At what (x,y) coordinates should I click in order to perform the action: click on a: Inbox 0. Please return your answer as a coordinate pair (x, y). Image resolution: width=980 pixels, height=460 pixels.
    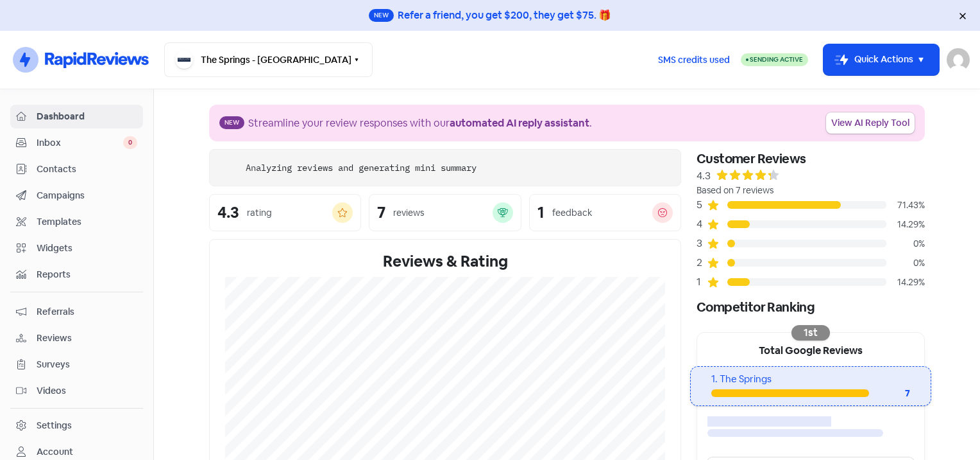
    Looking at the image, I should click on (76, 142).